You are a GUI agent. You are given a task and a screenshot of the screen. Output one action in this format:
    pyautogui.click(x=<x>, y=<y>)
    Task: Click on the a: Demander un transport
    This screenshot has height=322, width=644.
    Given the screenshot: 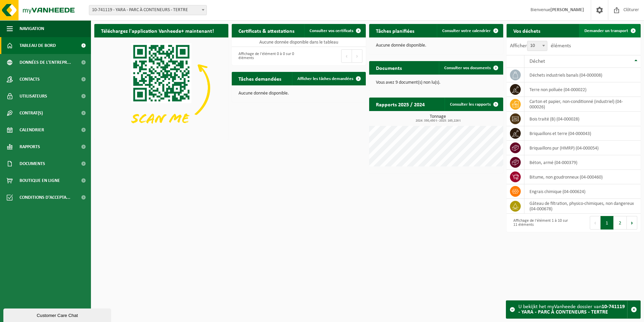 What is the action you would take?
    pyautogui.click(x=609, y=31)
    